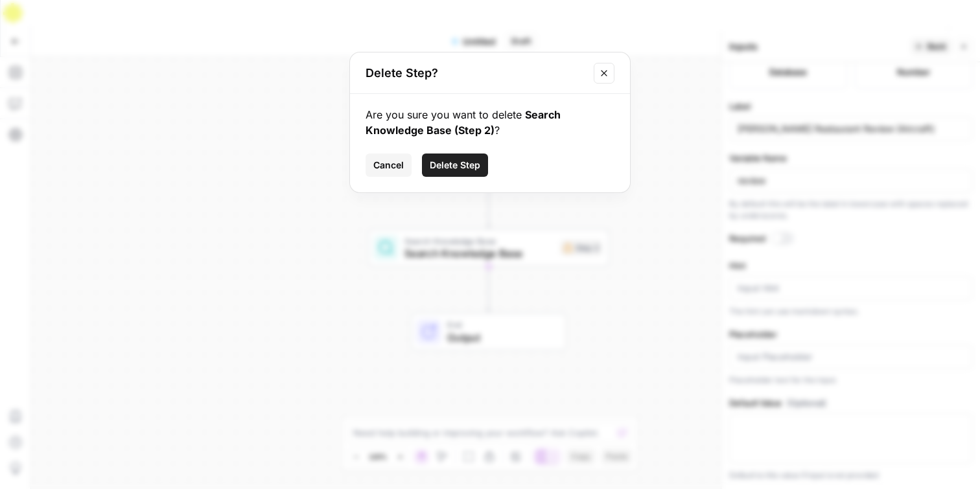  Describe the element at coordinates (388, 165) in the screenshot. I see `span: Cancel` at that location.